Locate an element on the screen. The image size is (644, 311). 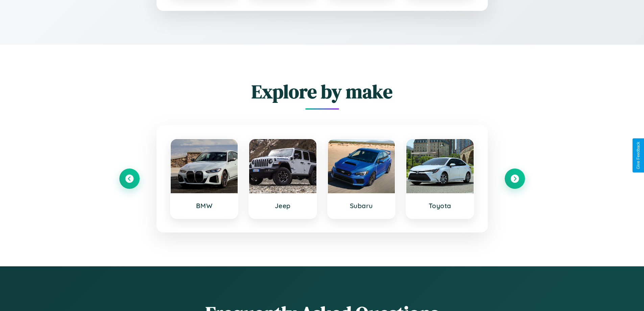
h3: Toyota is located at coordinates (440, 206).